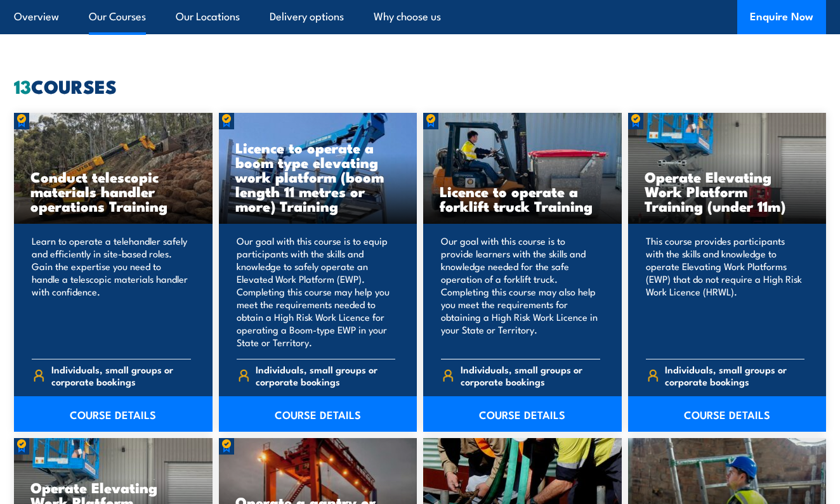  What do you see at coordinates (111, 292) in the screenshot?
I see `p: Learn to operate a telehandler safely and efficiently in site-based roles. Gain the expertise you...` at bounding box center [111, 292].